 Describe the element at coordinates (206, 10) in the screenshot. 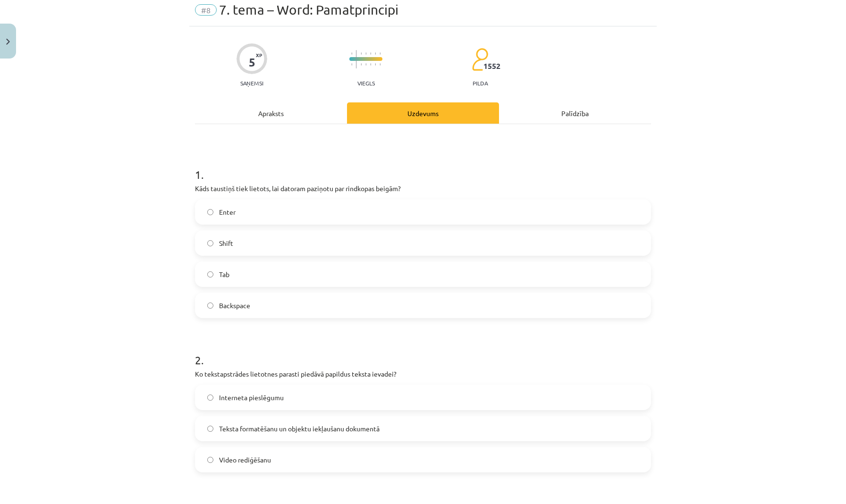

I see `span: #8` at that location.